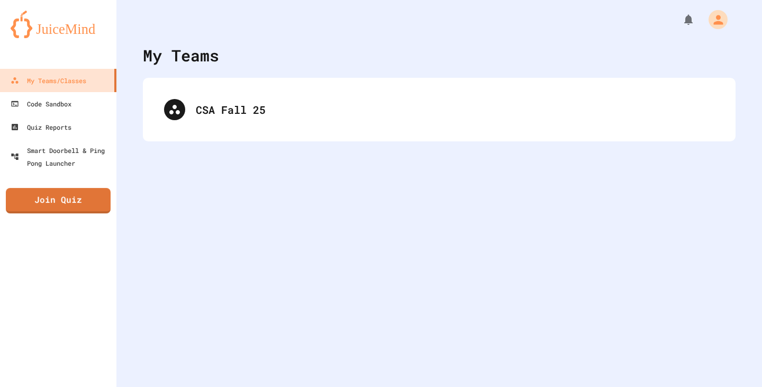 This screenshot has width=762, height=387. I want to click on div: Smart Doorbell & Ping Pong Launcher, so click(61, 157).